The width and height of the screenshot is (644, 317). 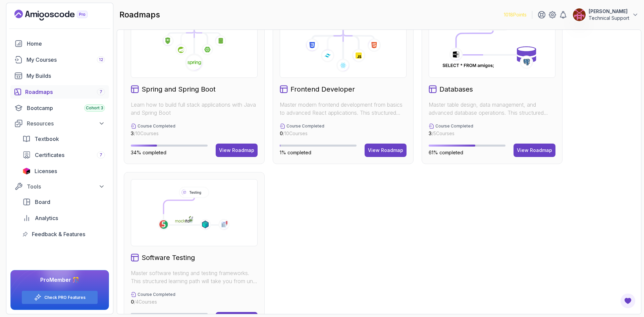 I want to click on a: licenses, so click(x=64, y=171).